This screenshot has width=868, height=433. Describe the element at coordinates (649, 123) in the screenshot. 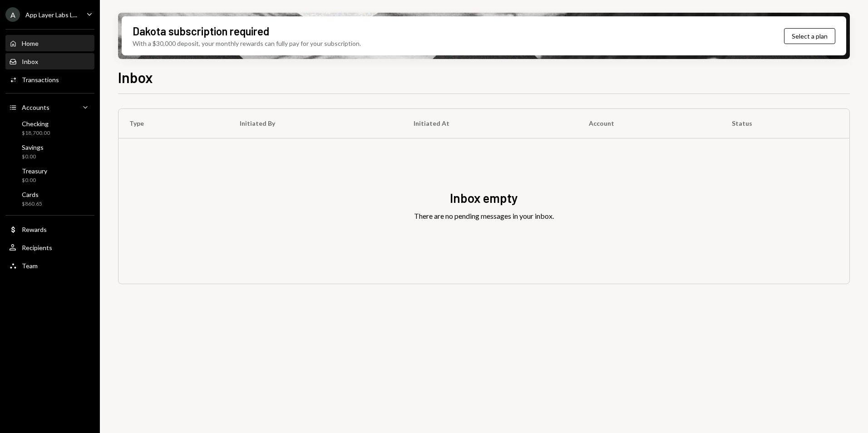

I see `th: Account` at that location.